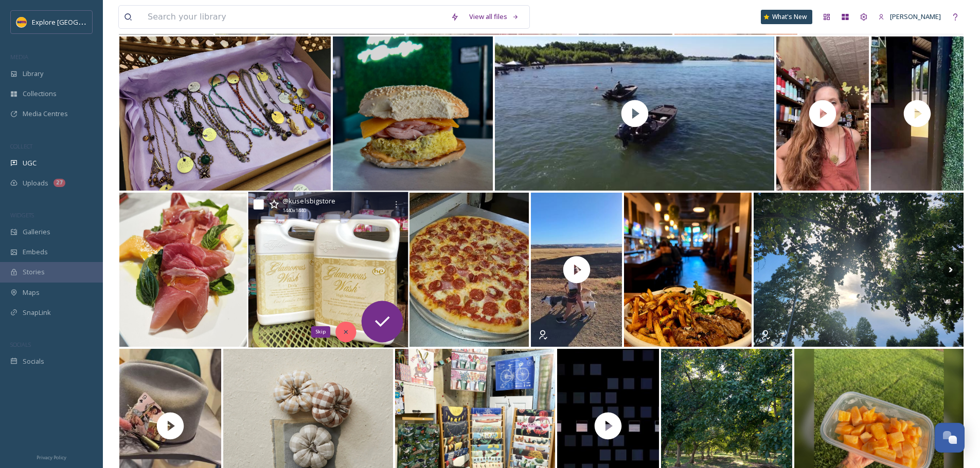 The width and height of the screenshot is (980, 468). Describe the element at coordinates (412, 114) in the screenshot. I see `img: 🚨 Something BIG is happening at Brooklyn Bagels 🚨 New flavors. New combos. Same fresh-baked bagel...` at that location.